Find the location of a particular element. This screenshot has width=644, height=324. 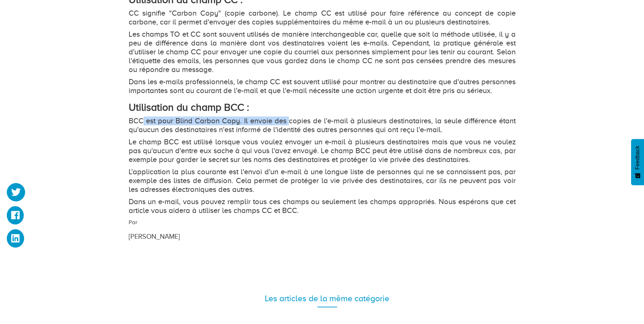

p: Dans les e-mails professionnels, le champ CC est souvent utilisé pour montrer au destinataire que... is located at coordinates (322, 86).